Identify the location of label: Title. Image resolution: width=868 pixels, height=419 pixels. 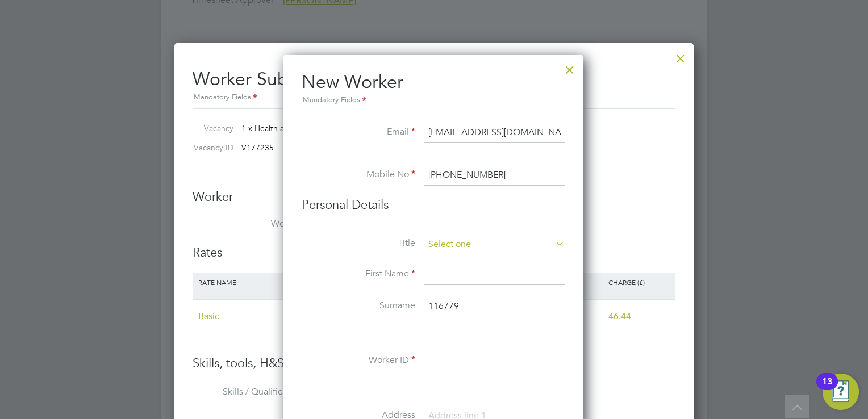
(358, 243).